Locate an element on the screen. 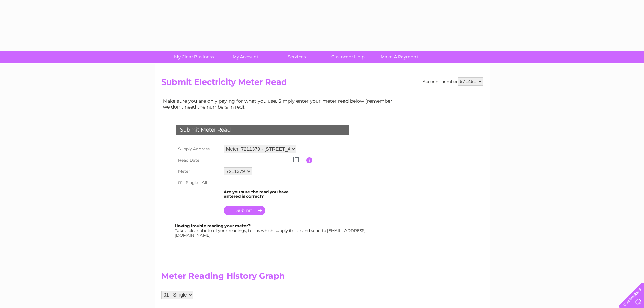 This screenshot has width=644, height=308. th: Read Date is located at coordinates (199, 160).